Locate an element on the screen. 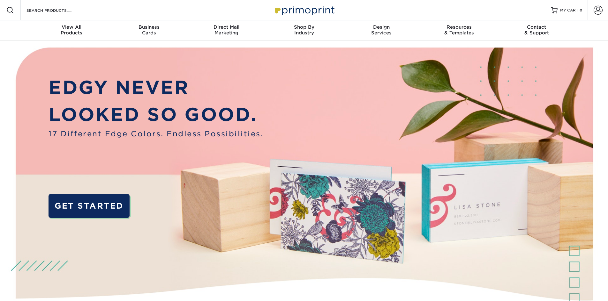  div: & Templates is located at coordinates (459, 30).